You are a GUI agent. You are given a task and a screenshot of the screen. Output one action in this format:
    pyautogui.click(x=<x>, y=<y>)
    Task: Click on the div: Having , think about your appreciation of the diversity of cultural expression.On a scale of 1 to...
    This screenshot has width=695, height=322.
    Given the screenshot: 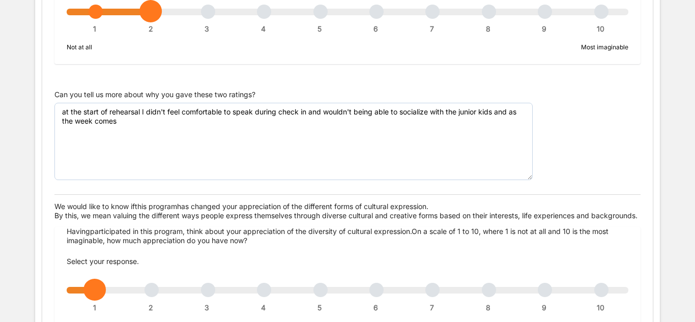 What is the action you would take?
    pyautogui.click(x=348, y=236)
    